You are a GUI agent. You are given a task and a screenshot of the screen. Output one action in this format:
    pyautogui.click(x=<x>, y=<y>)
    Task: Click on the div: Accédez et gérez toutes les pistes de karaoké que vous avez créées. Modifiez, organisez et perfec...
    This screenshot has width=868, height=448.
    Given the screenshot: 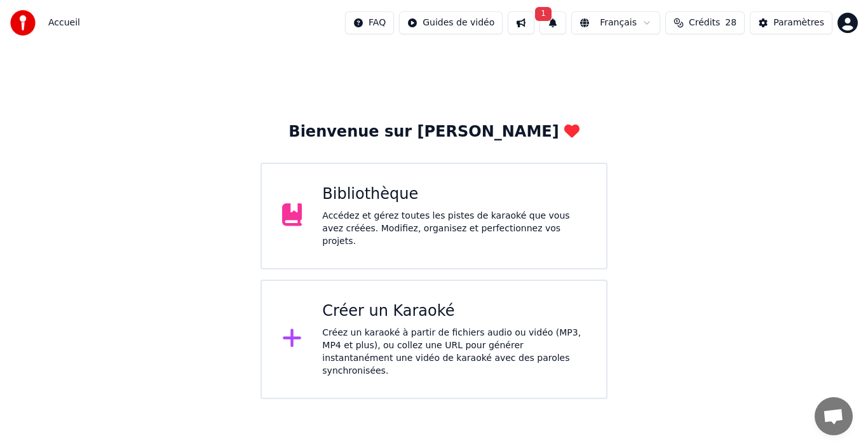 What is the action you would take?
    pyautogui.click(x=454, y=229)
    